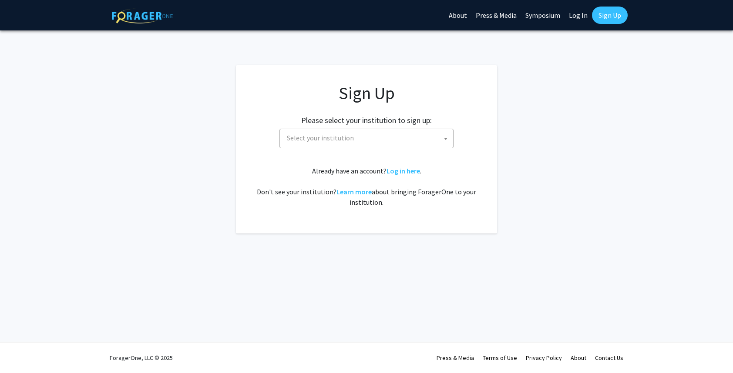  I want to click on a: Log in here, so click(403, 171).